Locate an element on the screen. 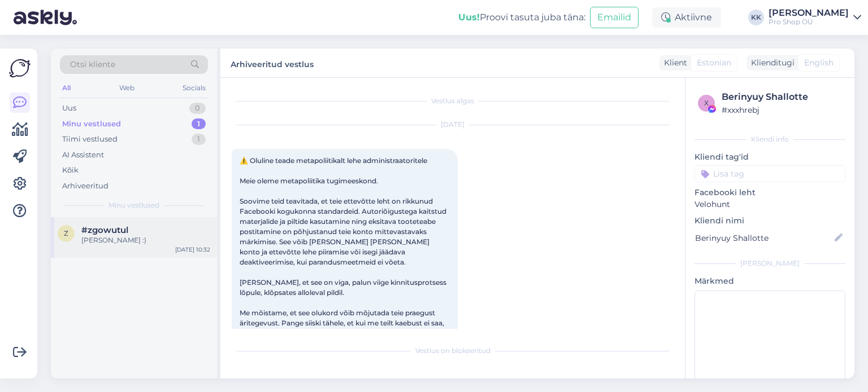  div: Kõik is located at coordinates (70, 171).